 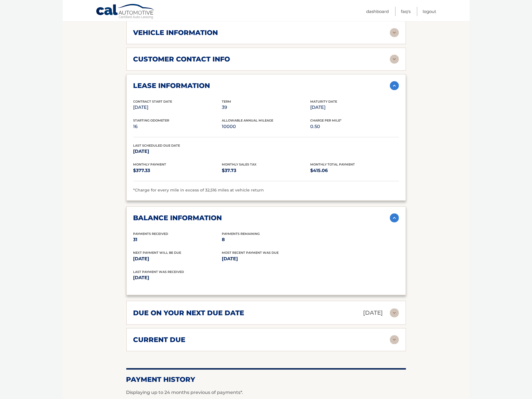 I want to click on span: Starting Odometer, so click(x=151, y=120).